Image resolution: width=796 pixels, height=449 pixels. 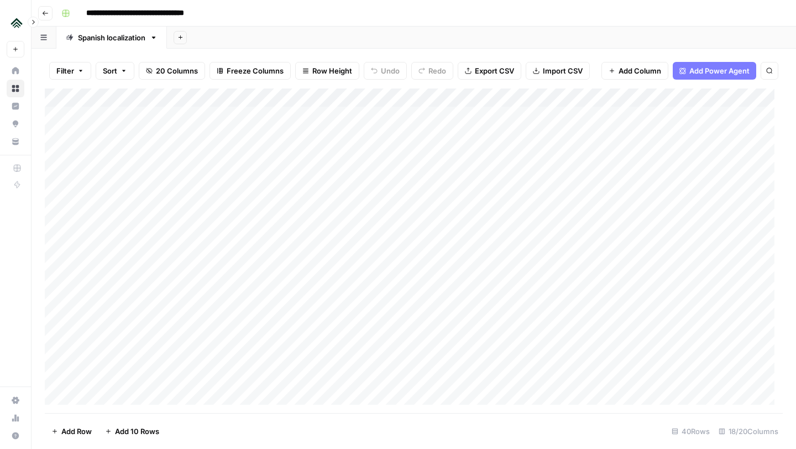 What do you see at coordinates (15, 106) in the screenshot?
I see `a: Insights` at bounding box center [15, 106].